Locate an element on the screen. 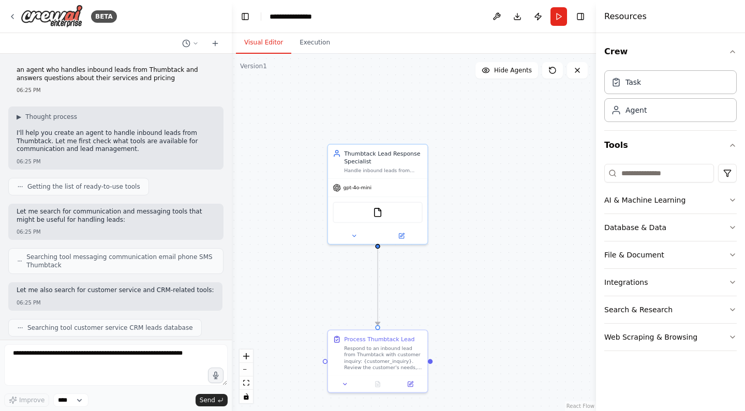  div: BETA is located at coordinates (104, 17).